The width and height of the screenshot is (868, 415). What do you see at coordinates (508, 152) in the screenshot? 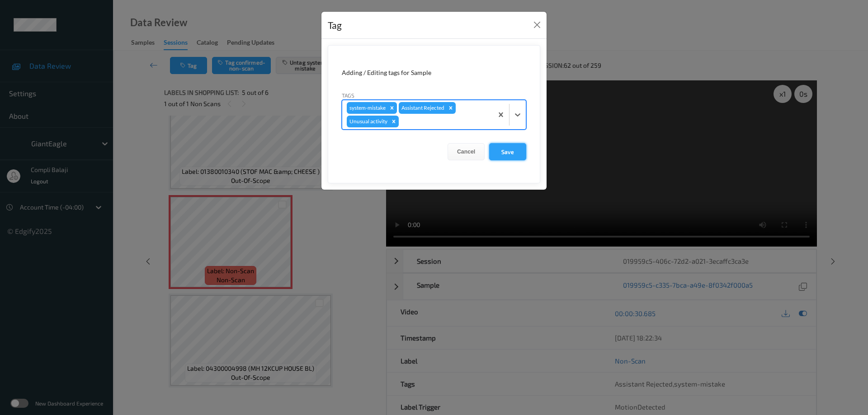
I see `button: Save` at bounding box center [508, 152].